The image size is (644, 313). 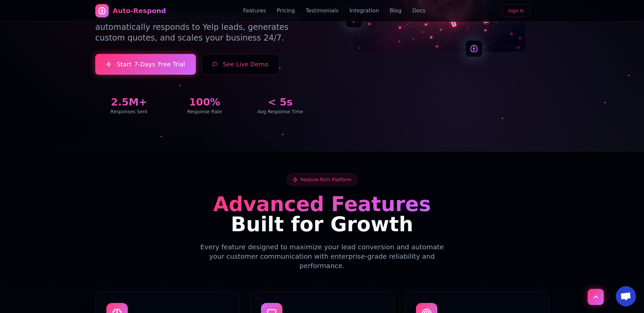 I want to click on button: Scroll to top, so click(x=596, y=297).